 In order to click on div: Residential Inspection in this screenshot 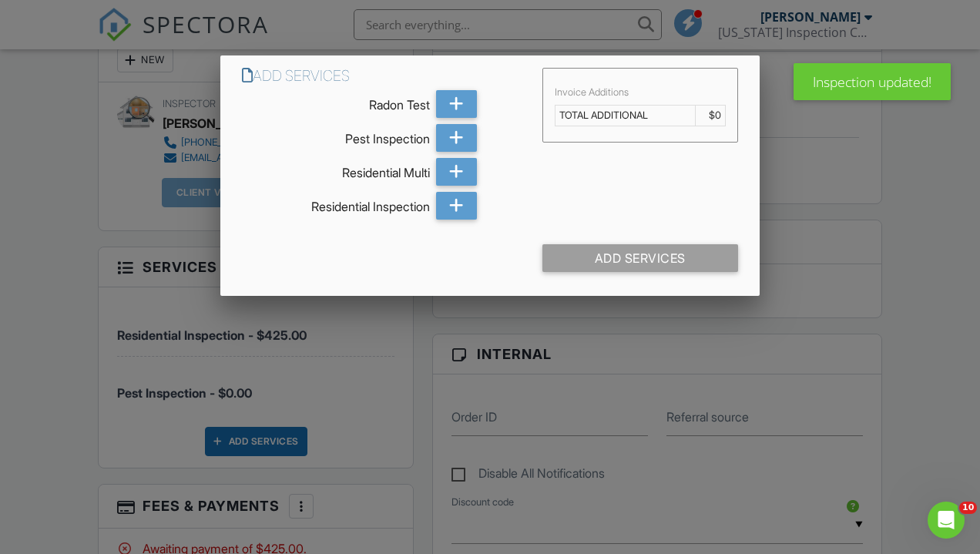, I will do `click(336, 203)`.